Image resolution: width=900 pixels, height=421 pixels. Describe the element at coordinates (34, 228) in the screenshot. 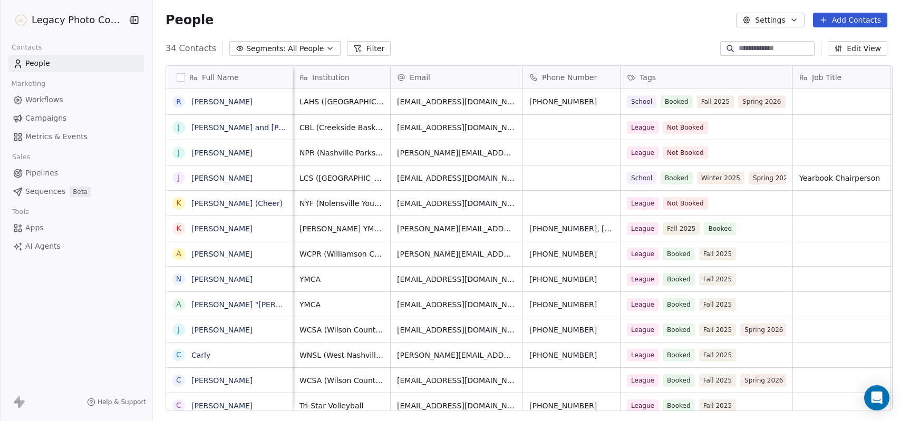

I see `span: Apps` at that location.